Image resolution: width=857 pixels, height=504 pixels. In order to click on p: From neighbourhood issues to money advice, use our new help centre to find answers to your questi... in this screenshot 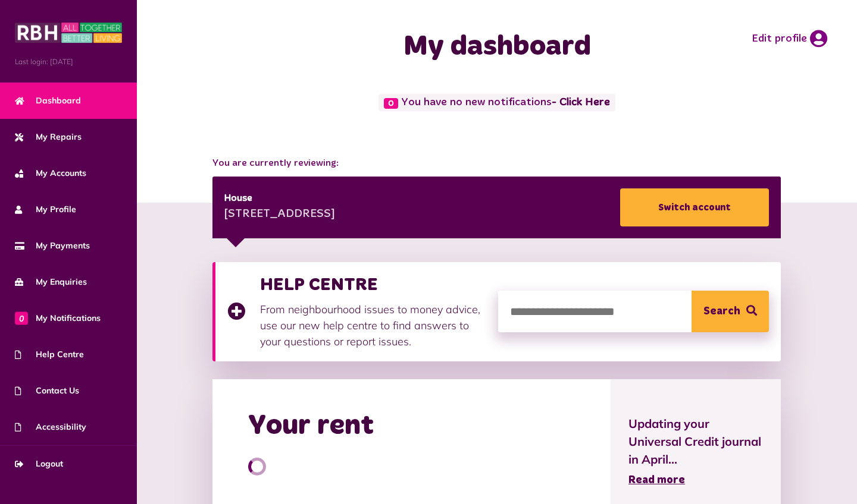, I will do `click(373, 325)`.